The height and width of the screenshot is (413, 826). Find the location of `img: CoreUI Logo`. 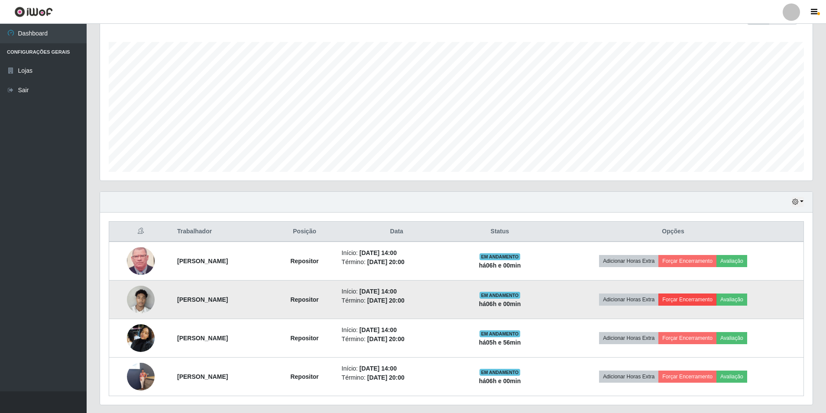

img: CoreUI Logo is located at coordinates (33, 12).